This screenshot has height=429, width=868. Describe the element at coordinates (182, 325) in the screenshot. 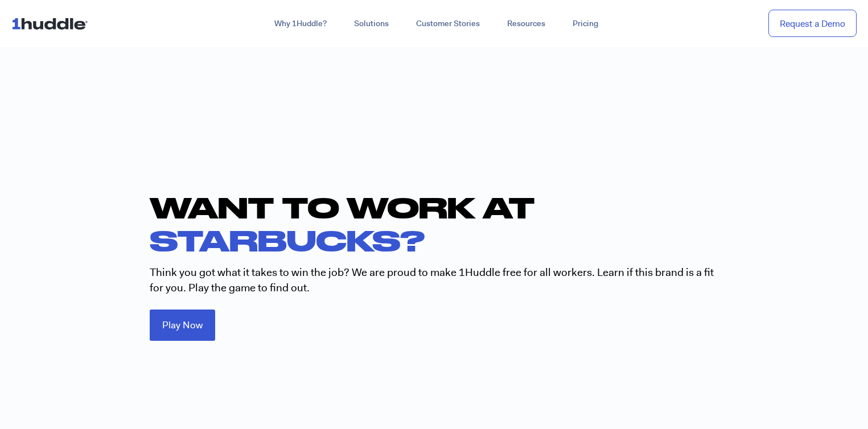

I see `span: Play Now` at that location.